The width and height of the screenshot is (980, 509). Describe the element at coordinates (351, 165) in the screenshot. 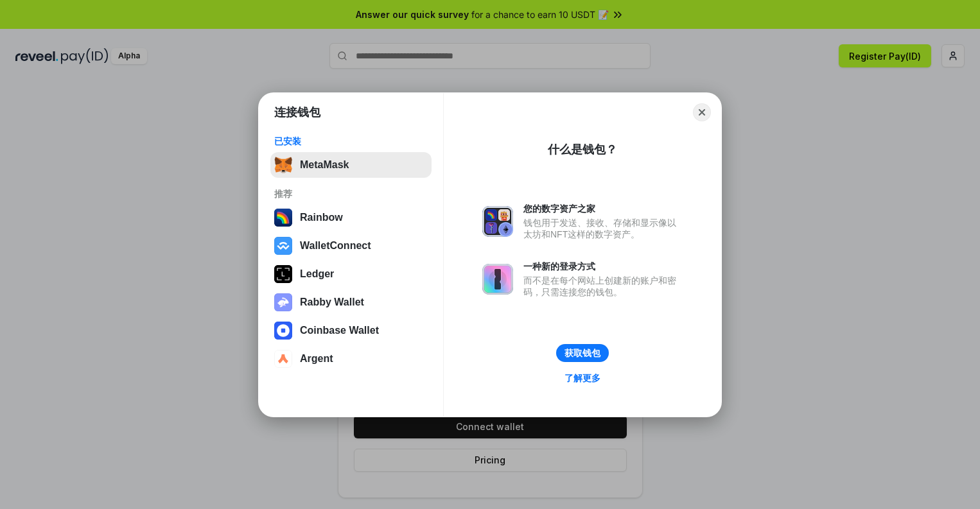

I see `button: MetaMask` at that location.